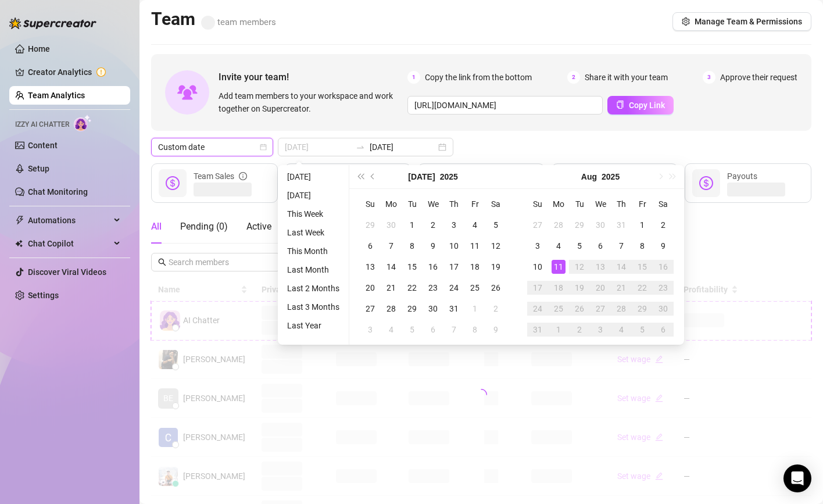  What do you see at coordinates (412, 204) in the screenshot?
I see `th: Tu` at bounding box center [412, 204].